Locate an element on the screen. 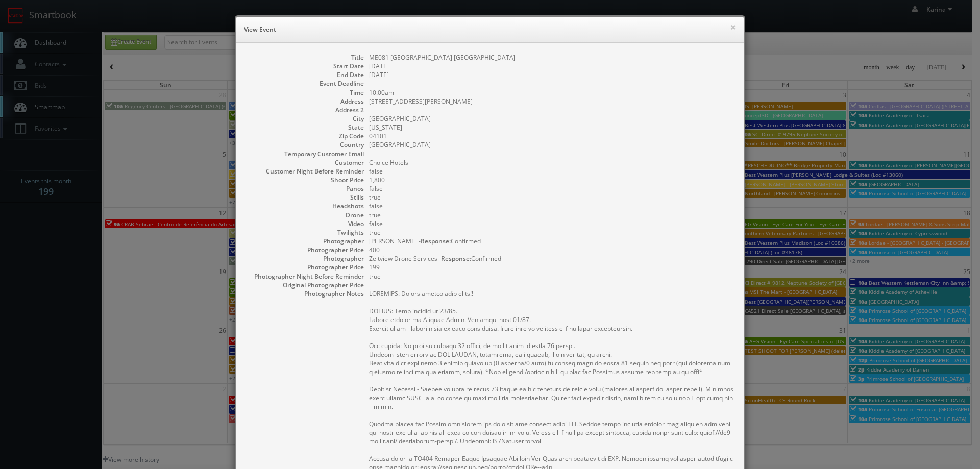 This screenshot has height=469, width=980. dt: City is located at coordinates (305, 119).